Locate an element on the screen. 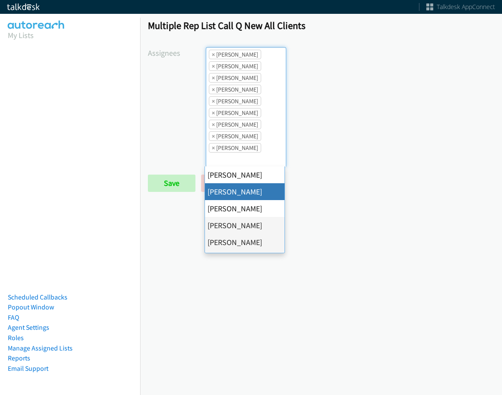 This screenshot has width=502, height=395. a: Back is located at coordinates (225, 183).